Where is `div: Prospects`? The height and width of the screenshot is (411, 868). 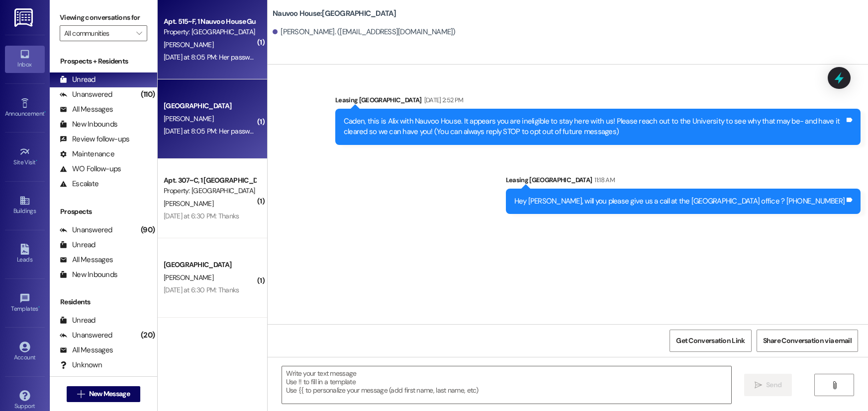 div: Prospects is located at coordinates (104, 212).